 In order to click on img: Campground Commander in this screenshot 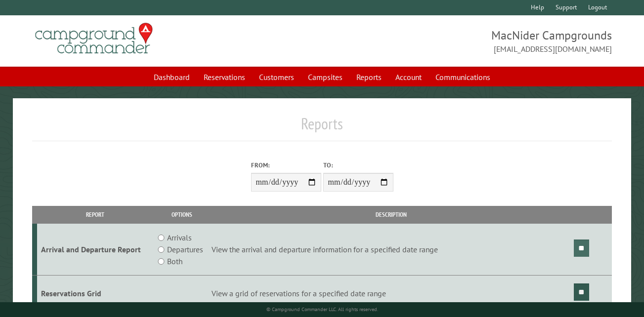, I will do `click(94, 39)`.